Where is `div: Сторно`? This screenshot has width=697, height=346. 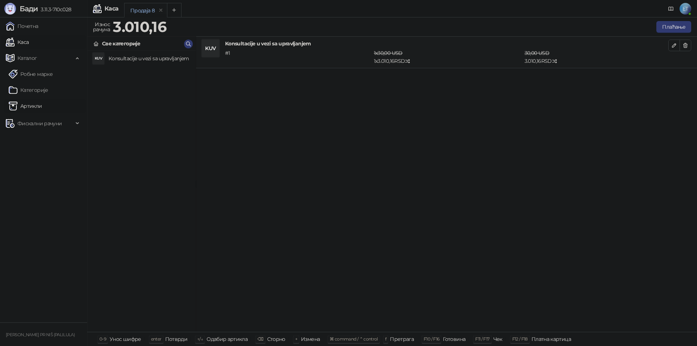
div: Сторно is located at coordinates (276, 339).